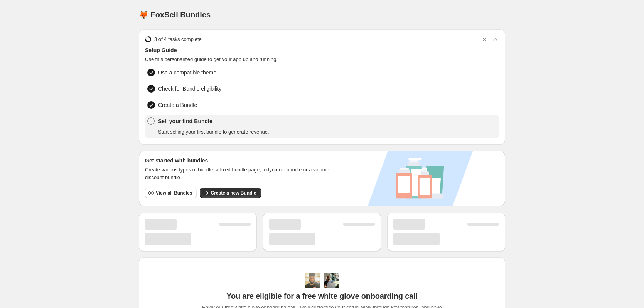 The width and height of the screenshot is (644, 308). What do you see at coordinates (171, 193) in the screenshot?
I see `button: View all Bundles` at bounding box center [171, 193].